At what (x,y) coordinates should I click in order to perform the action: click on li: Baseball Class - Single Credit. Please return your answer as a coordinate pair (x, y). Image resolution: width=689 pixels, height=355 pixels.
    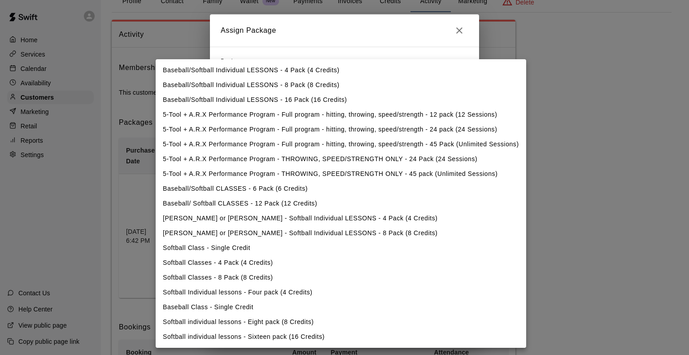
    Looking at the image, I should click on (341, 307).